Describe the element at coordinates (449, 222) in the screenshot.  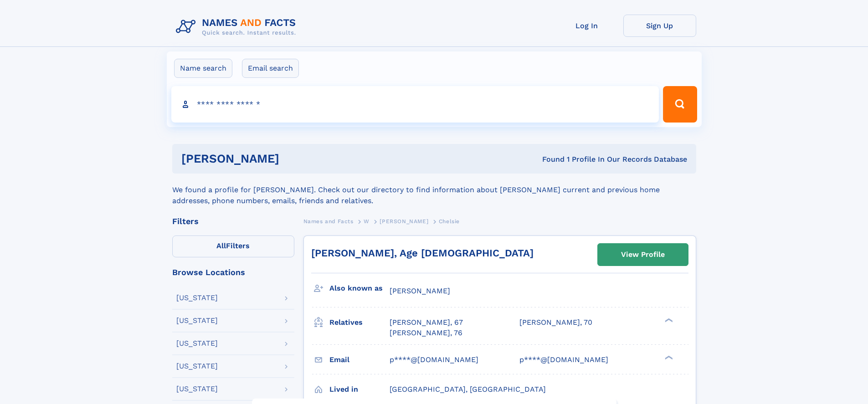
I see `span: Chelsie` at that location.